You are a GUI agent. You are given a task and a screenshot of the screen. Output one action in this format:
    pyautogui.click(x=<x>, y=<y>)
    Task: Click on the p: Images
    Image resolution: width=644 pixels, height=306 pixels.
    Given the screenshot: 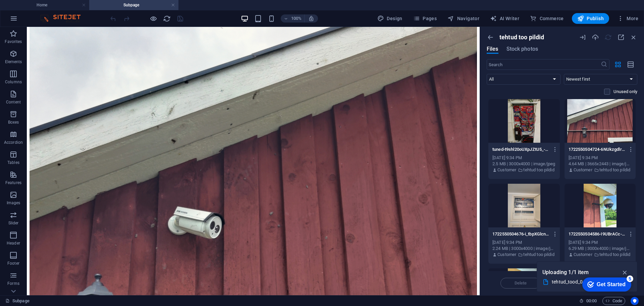 What is the action you would take?
    pyautogui.click(x=14, y=203)
    